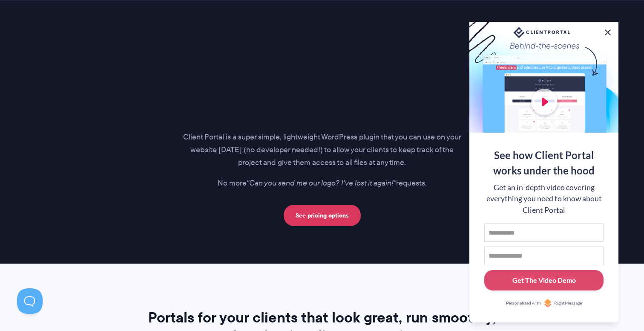  Describe the element at coordinates (322, 150) in the screenshot. I see `p: Client Portal is a super simple, lightweight WordPress plugin that you can use on your website [D...` at that location.